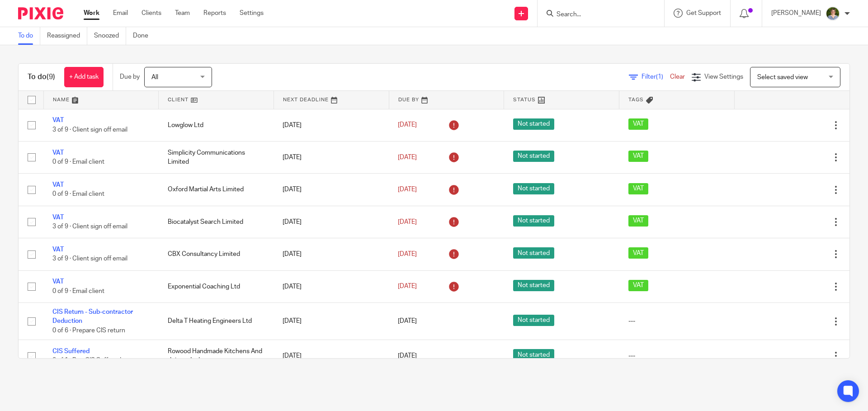 This screenshot has height=411, width=868. What do you see at coordinates (216, 190) in the screenshot?
I see `td: Oxford Martial Arts Limited` at bounding box center [216, 190].